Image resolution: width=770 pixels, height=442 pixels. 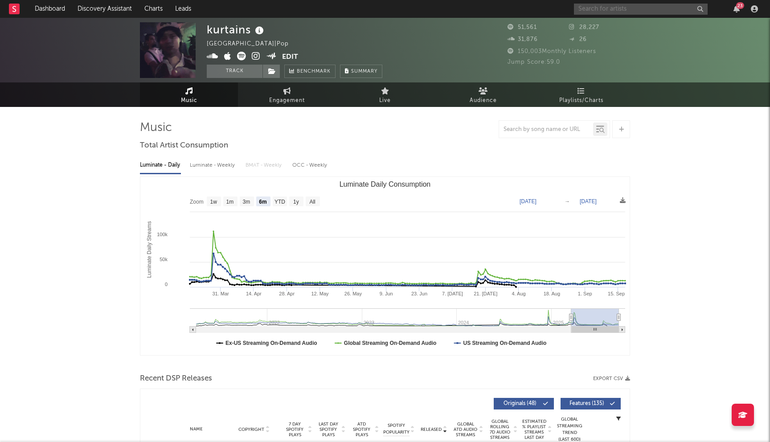 What do you see at coordinates (214, 202) in the screenshot?
I see `text: 1w` at bounding box center [214, 202].